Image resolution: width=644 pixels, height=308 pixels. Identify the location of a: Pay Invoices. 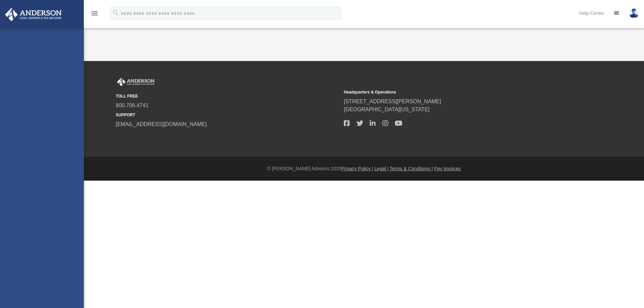
(447, 169).